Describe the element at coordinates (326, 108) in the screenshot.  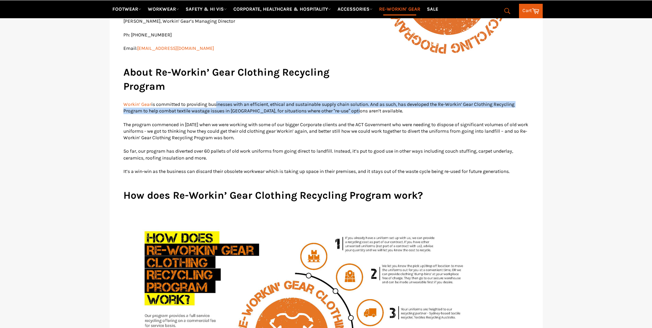
I see `p: is committed to providing businesses with an efficient, ethical and sustainable supply chain solu...` at that location.